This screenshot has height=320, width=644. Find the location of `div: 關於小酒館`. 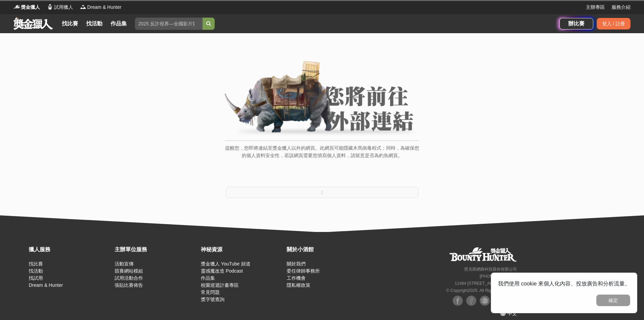

div: 關於小酒館 is located at coordinates (328, 249).